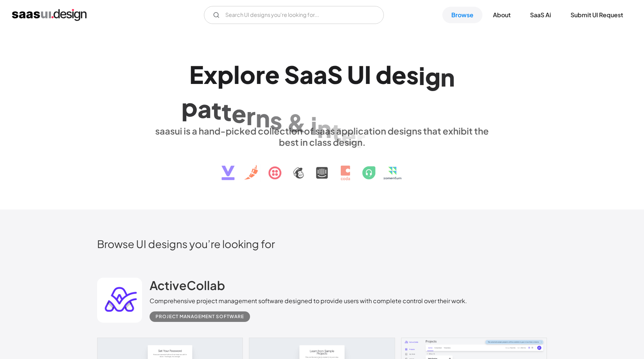 This screenshot has width=644, height=359. Describe the element at coordinates (596, 15) in the screenshot. I see `a: Submit UI Request` at that location.